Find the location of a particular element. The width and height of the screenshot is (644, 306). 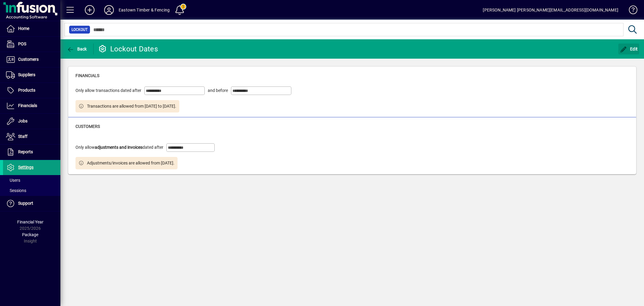

span: Users is located at coordinates (13, 180).